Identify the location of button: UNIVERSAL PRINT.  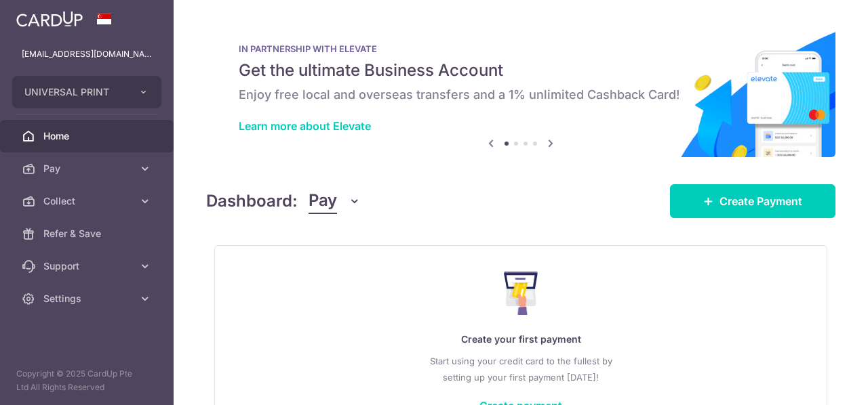
(87, 92).